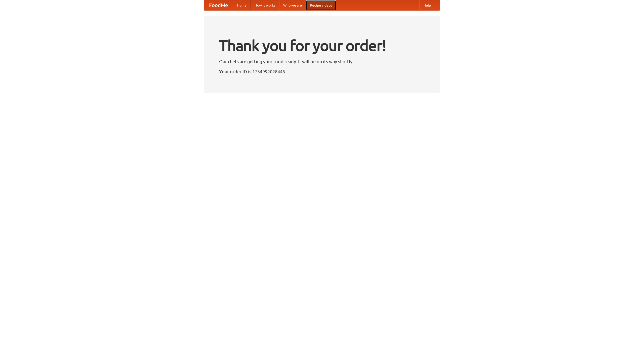 Image resolution: width=644 pixels, height=356 pixels. Describe the element at coordinates (265, 5) in the screenshot. I see `a: How it works` at that location.